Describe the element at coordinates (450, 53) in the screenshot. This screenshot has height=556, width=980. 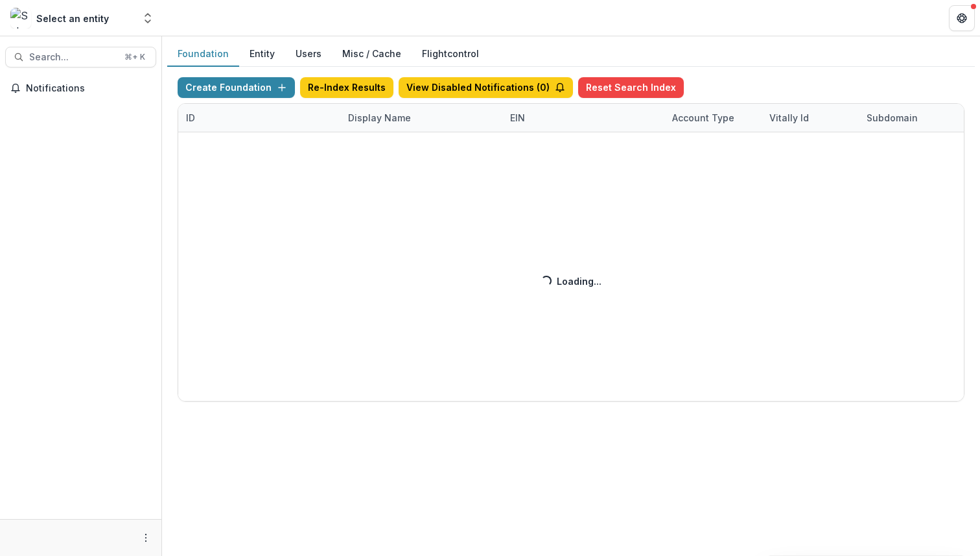
I see `a: Flightcontrol` at that location.